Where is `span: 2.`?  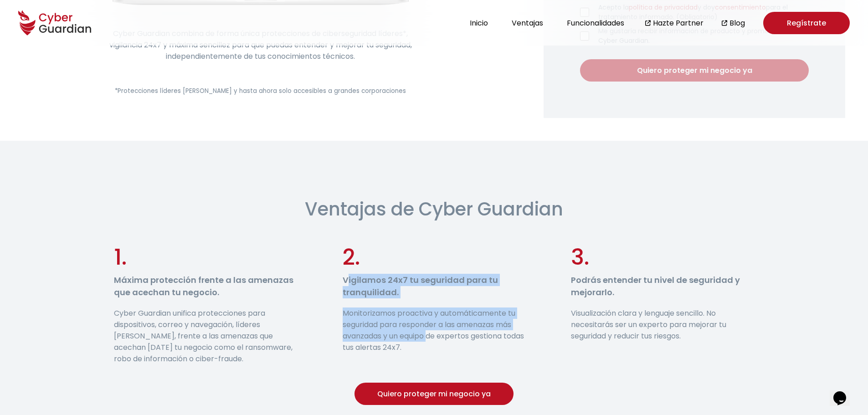
span: 2. is located at coordinates (352, 257).